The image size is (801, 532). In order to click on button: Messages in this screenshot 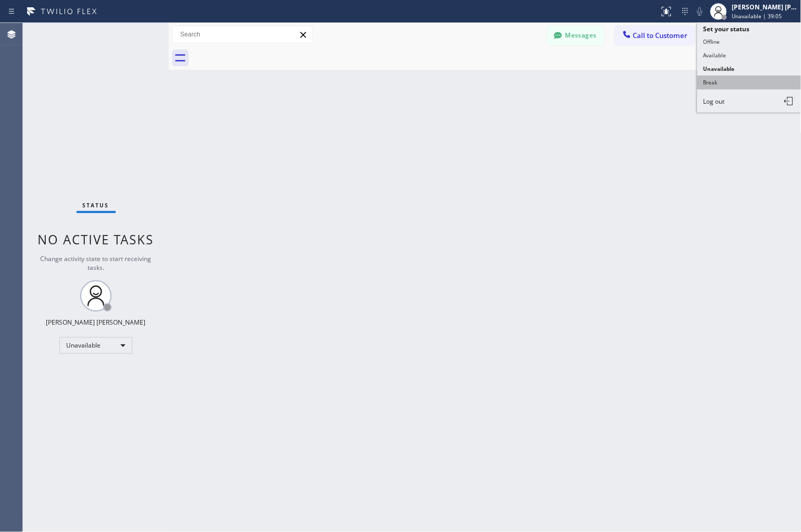, I will do `click(575, 35)`.